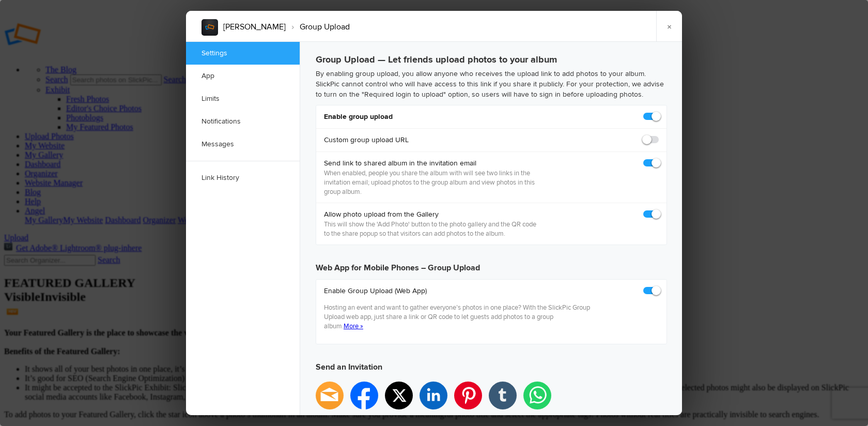 The height and width of the screenshot is (426, 868). I want to click on li: Group Upload, so click(318, 27).